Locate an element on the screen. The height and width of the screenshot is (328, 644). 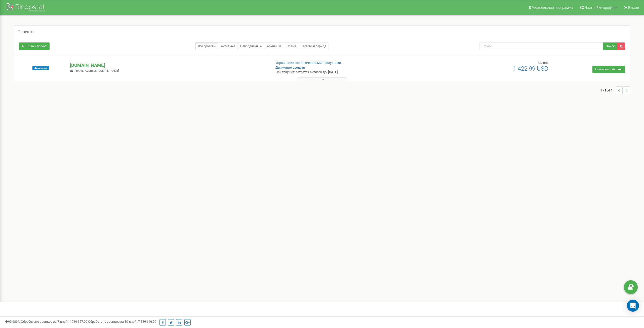
span: Реферальная программа is located at coordinates (552, 8).